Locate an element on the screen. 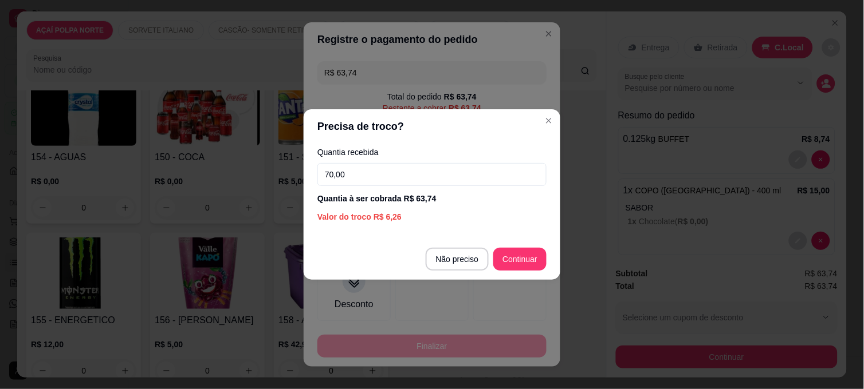 The width and height of the screenshot is (864, 389). header: Precisa de troco? is located at coordinates (432, 127).